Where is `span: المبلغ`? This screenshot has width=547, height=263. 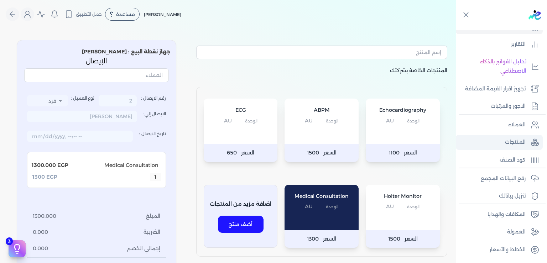 span: المبلغ is located at coordinates (153, 217).